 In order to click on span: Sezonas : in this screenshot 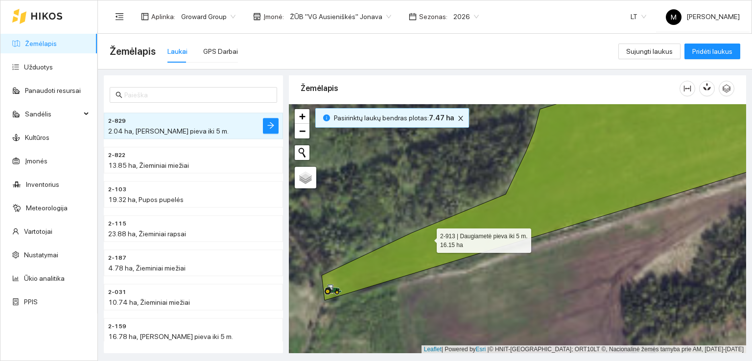, I will do `click(433, 17)`.